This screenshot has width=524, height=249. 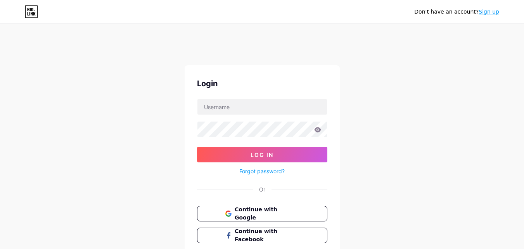 I want to click on input: Username, so click(x=262, y=107).